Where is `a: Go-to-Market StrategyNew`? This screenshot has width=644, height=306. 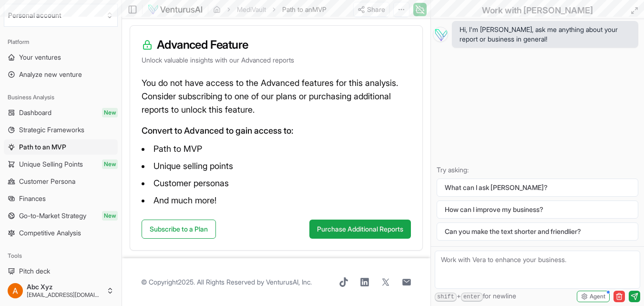
a: Go-to-Market StrategyNew is located at coordinates (60, 215).